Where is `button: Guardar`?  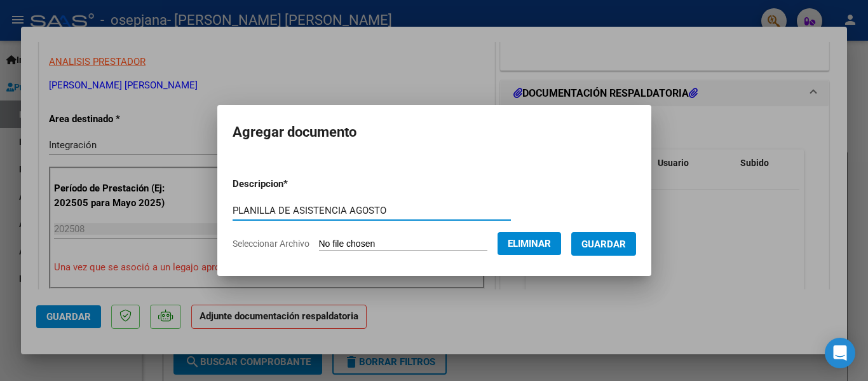 button: Guardar is located at coordinates (603, 244).